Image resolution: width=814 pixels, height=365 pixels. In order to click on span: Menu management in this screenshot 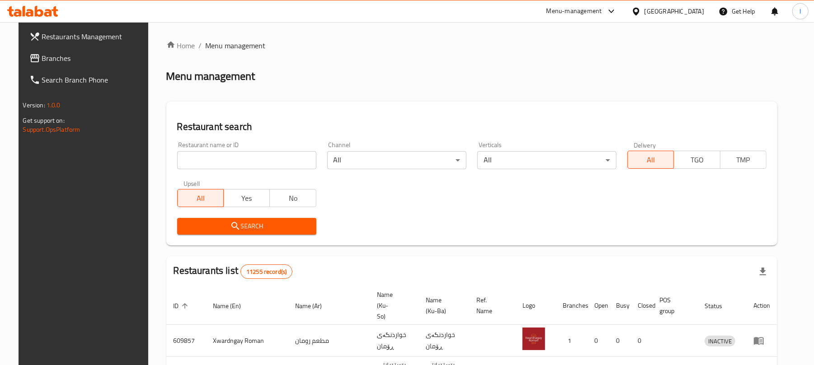, I will do `click(235, 46)`.